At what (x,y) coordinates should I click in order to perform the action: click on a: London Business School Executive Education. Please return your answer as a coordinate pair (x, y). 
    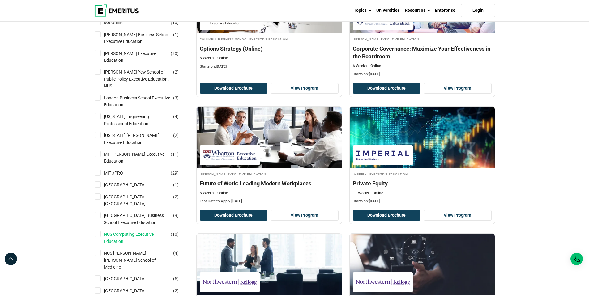
    Looking at the image, I should click on (143, 101).